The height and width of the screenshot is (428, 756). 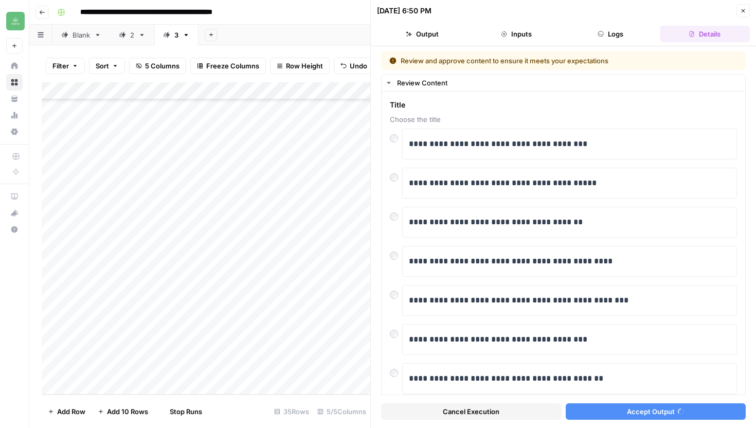 What do you see at coordinates (471, 412) in the screenshot?
I see `span: Cancel Execution` at bounding box center [471, 412].